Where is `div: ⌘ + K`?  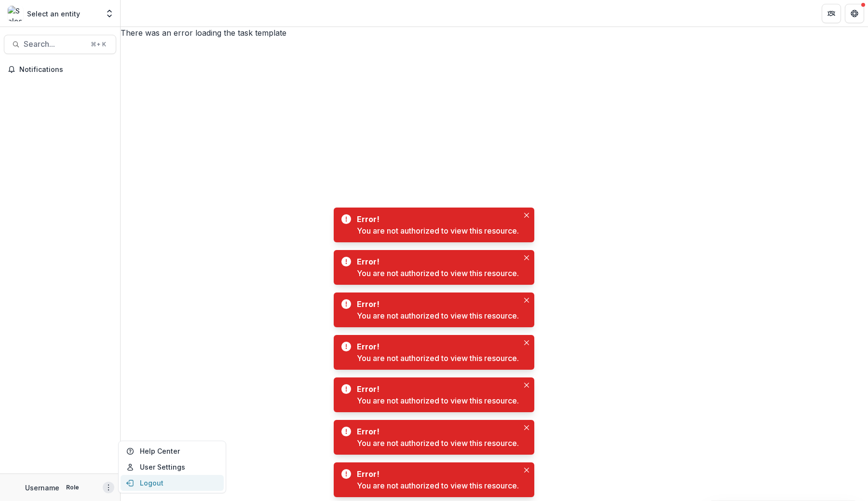 div: ⌘ + K is located at coordinates (98, 45).